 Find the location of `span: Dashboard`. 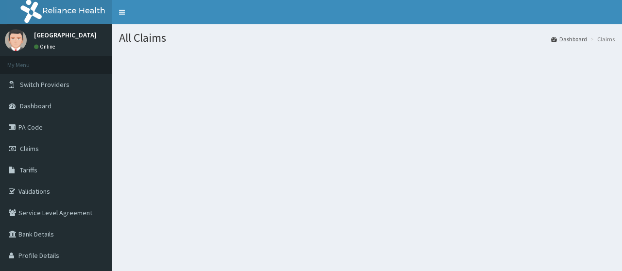

span: Dashboard is located at coordinates (35, 106).